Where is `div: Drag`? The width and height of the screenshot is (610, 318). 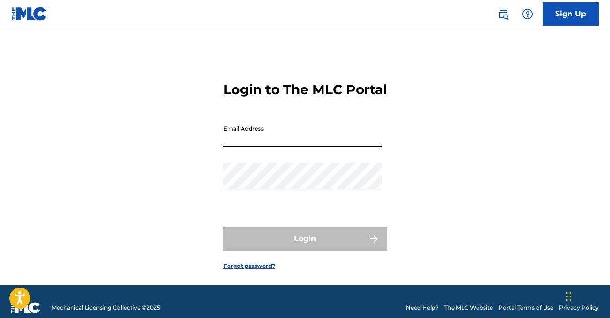
div: Drag is located at coordinates (569, 296).